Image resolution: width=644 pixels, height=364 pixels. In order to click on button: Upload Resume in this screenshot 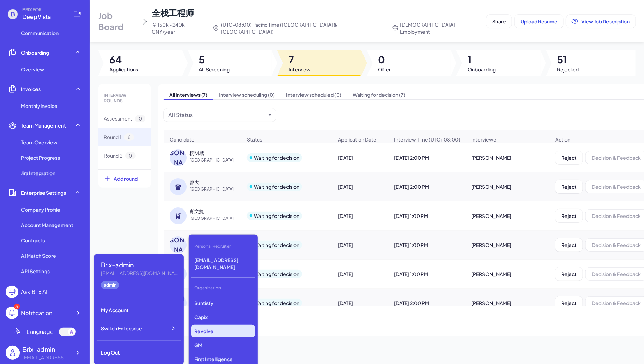, I will do `click(539, 21)`.